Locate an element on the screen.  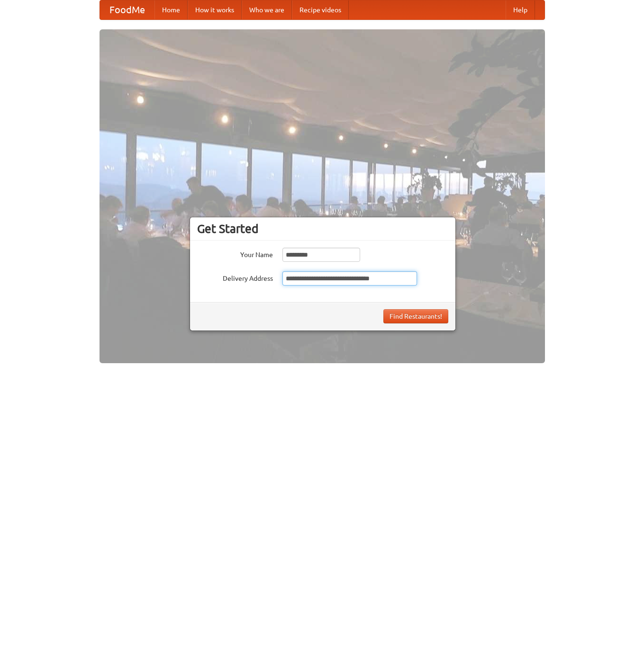
a: Who we are is located at coordinates (267, 10).